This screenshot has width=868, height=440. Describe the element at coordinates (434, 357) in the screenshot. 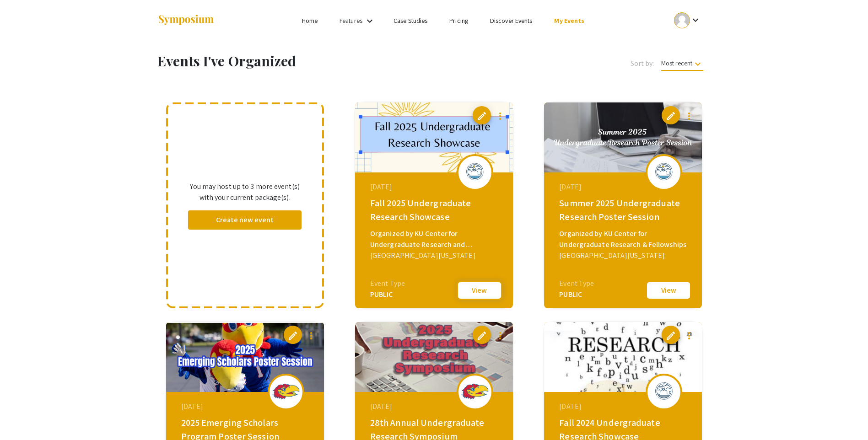

I see `img: 28th-annual-undergraduate-research-symposium_eventCoverPhoto_eea3fd__thumb.png` at that location.